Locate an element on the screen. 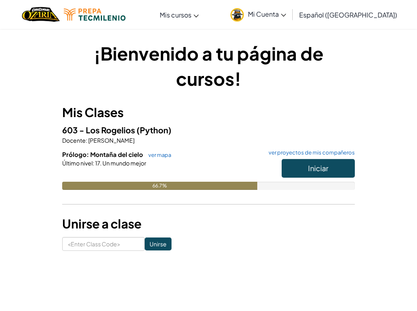  h1: ¡Bienvenido a tu página de cursos! is located at coordinates (209, 66).